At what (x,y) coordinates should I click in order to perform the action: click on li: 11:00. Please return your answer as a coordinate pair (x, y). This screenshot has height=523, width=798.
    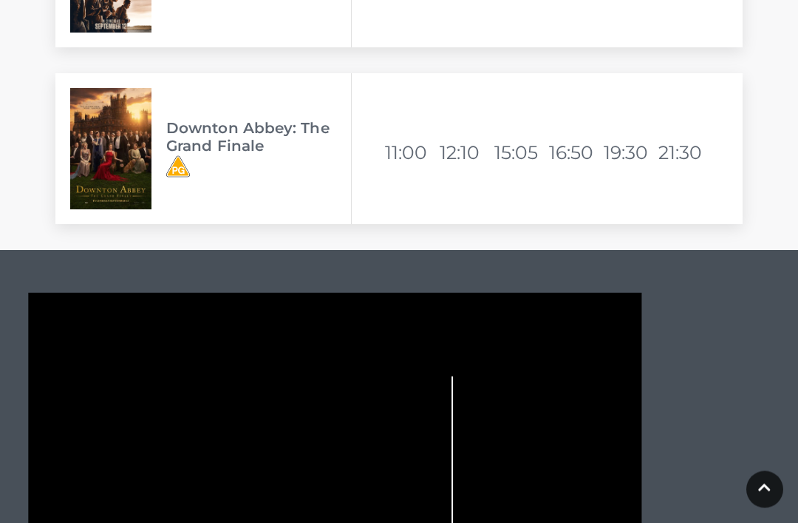
    Looking at the image, I should click on (411, 153).